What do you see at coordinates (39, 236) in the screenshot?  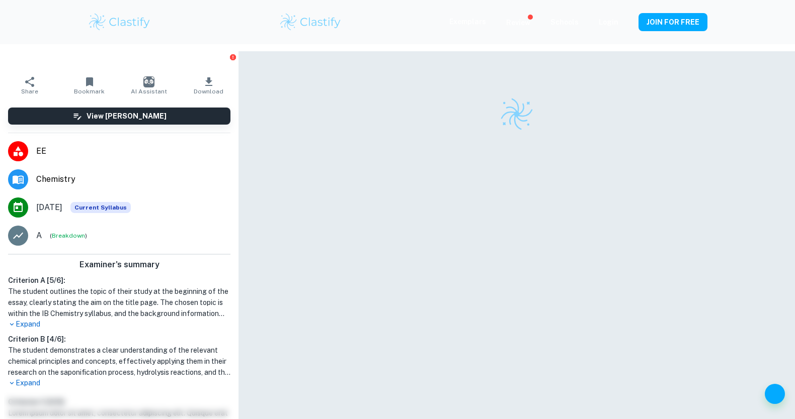 I see `p: A` at bounding box center [39, 236].